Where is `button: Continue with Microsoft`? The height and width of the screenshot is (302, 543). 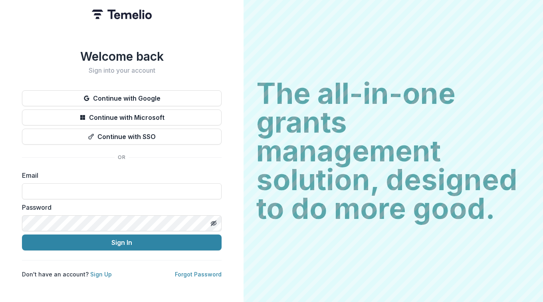
button: Continue with Microsoft is located at coordinates (122, 117).